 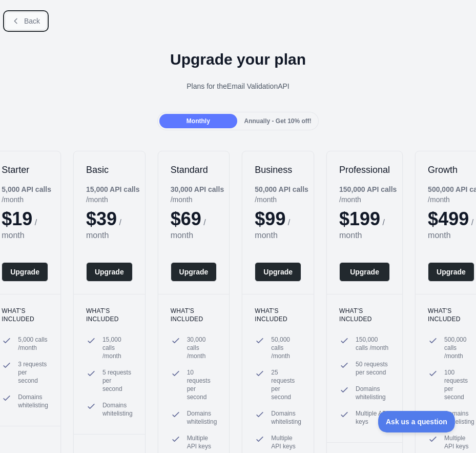 What do you see at coordinates (373, 417) in the screenshot?
I see `span: Multiple API keys` at bounding box center [373, 417].